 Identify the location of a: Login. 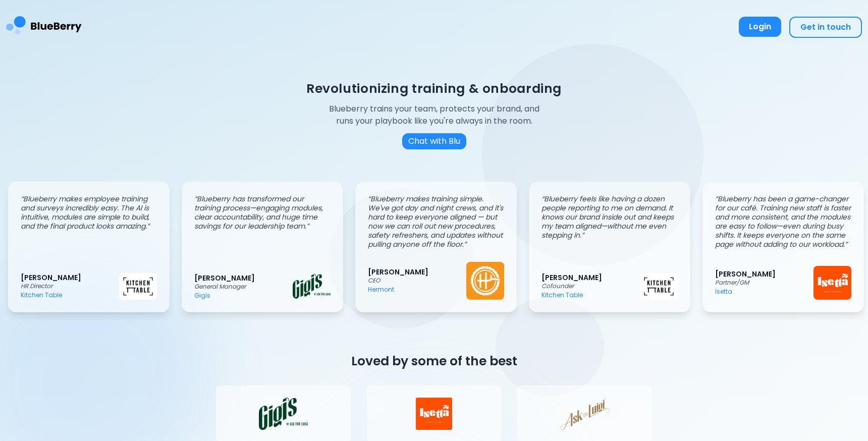
(760, 28).